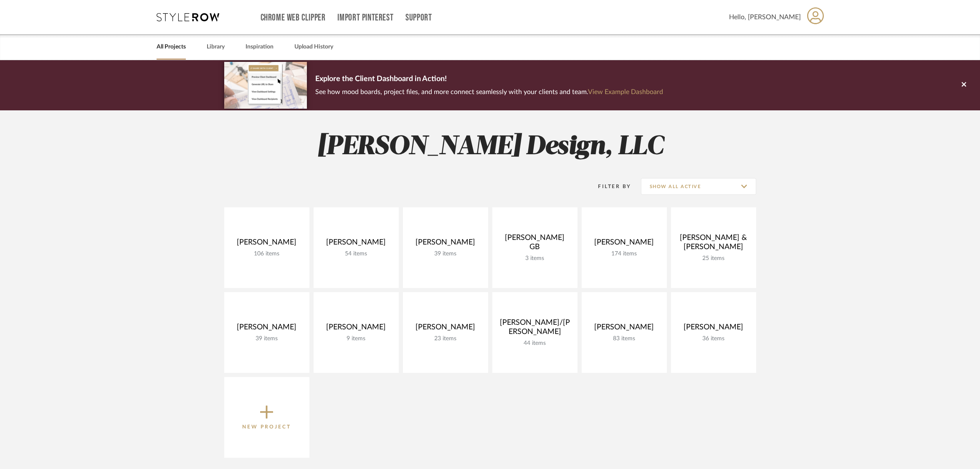 Image resolution: width=980 pixels, height=469 pixels. Describe the element at coordinates (215, 47) in the screenshot. I see `a: Library` at that location.